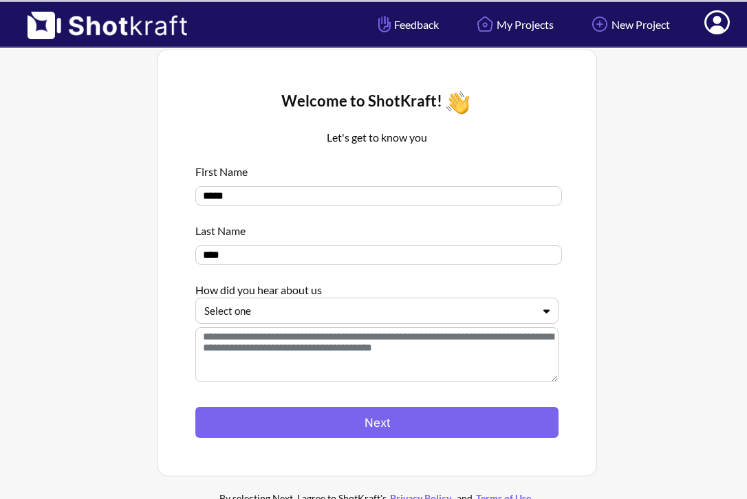 The image size is (747, 499). I want to click on p: Let's get to know you, so click(377, 138).